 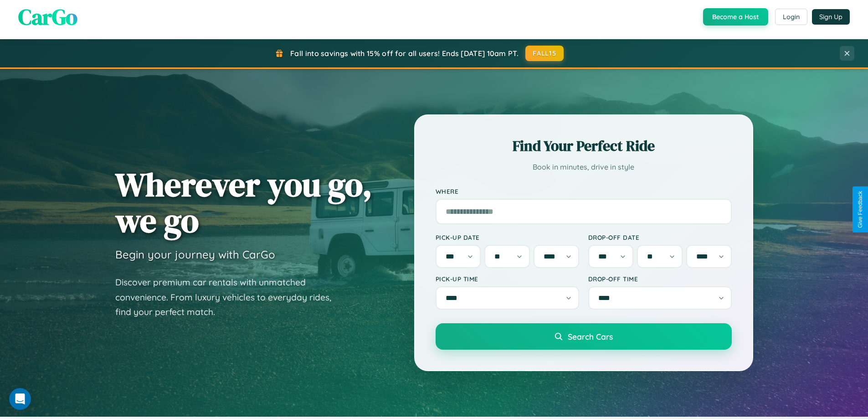 What do you see at coordinates (660, 278) in the screenshot?
I see `label: Drop-off Time` at bounding box center [660, 278].